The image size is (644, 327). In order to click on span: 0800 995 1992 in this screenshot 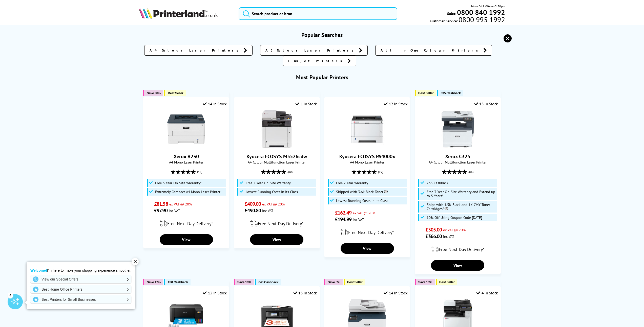, I will do `click(481, 20)`.